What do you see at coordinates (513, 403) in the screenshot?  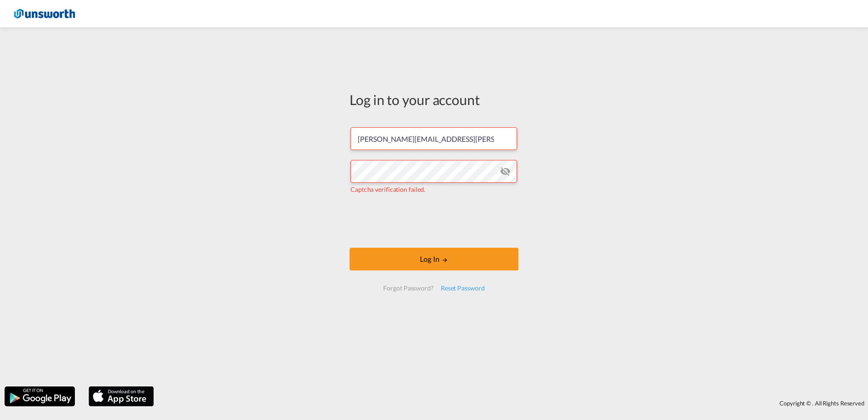 I see `div: Copyright © . All Rights Reserved` at bounding box center [513, 403].